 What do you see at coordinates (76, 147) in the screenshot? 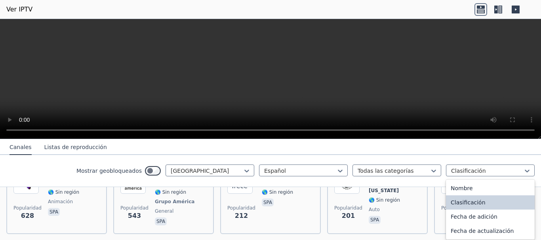
I see `font: Listas de reproducción` at bounding box center [76, 147].